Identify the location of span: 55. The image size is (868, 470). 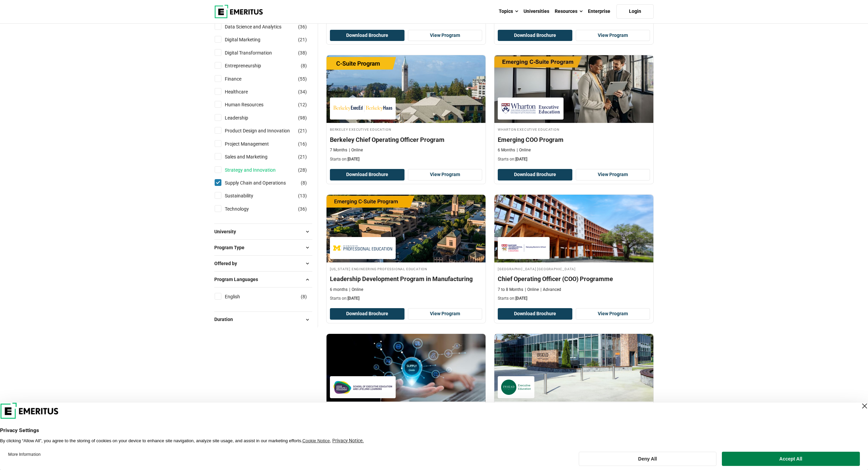
(302, 79).